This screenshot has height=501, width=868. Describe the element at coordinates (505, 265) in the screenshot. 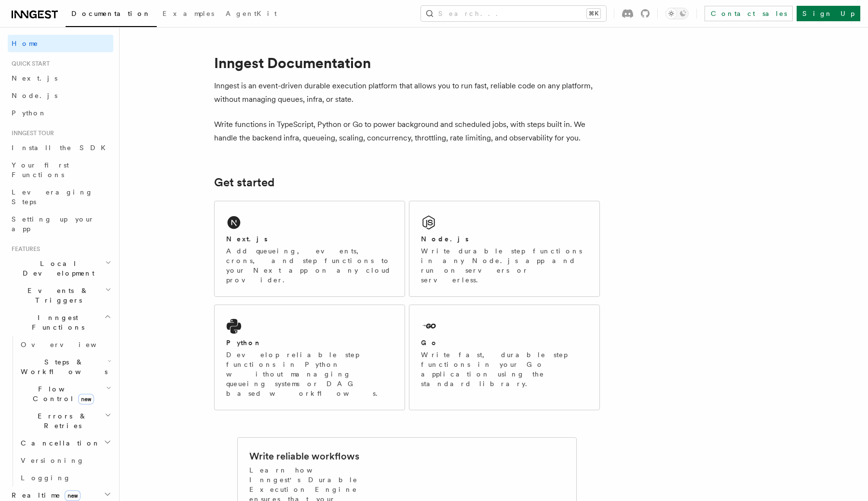

I see `p: Write durable step functions in any Node.js app and run on servers or serverless.` at that location.